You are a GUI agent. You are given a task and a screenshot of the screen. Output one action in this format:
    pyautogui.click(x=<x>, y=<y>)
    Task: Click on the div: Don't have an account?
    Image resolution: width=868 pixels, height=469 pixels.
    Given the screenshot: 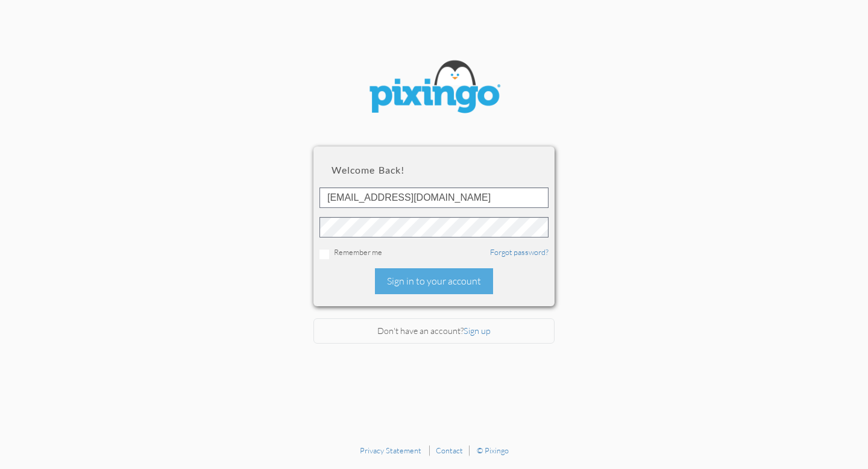 What is the action you would take?
    pyautogui.click(x=434, y=331)
    